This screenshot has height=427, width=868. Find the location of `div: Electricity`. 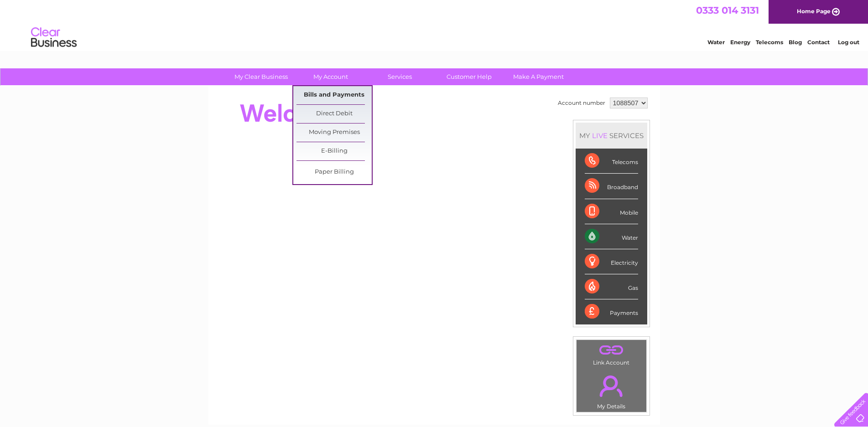

div: Electricity is located at coordinates (612, 262).